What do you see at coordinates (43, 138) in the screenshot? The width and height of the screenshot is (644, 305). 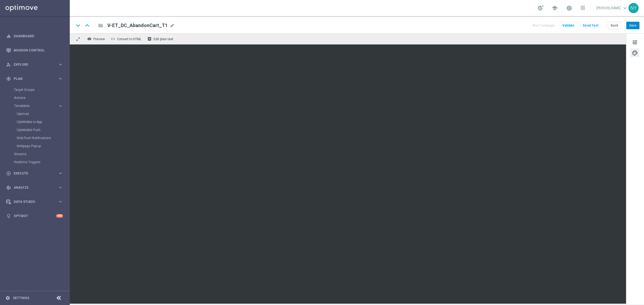 I see `div: Web Push Notifications` at bounding box center [43, 138].